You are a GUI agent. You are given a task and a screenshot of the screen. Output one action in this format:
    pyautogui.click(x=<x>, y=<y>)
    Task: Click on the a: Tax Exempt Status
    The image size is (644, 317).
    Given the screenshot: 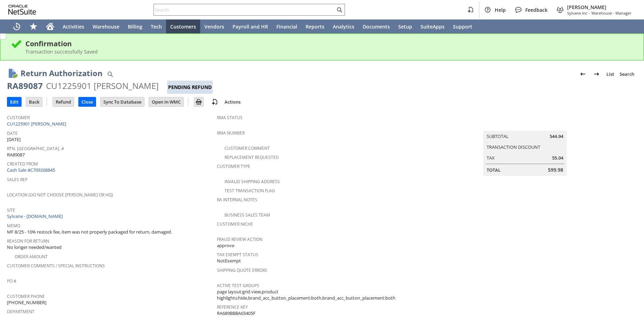 What is the action you would take?
    pyautogui.click(x=237, y=254)
    